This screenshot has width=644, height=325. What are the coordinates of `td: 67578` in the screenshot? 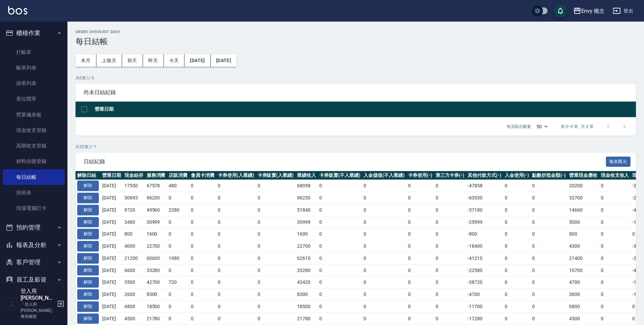 It's located at (156, 186).